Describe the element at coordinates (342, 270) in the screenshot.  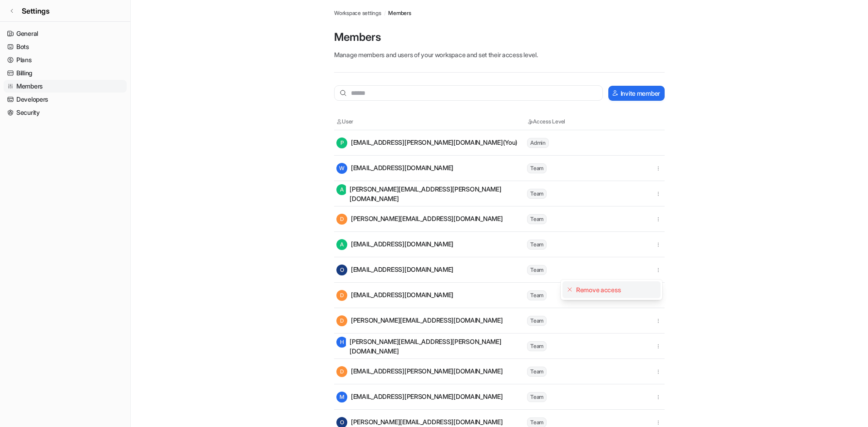
I see `span: O` at that location.